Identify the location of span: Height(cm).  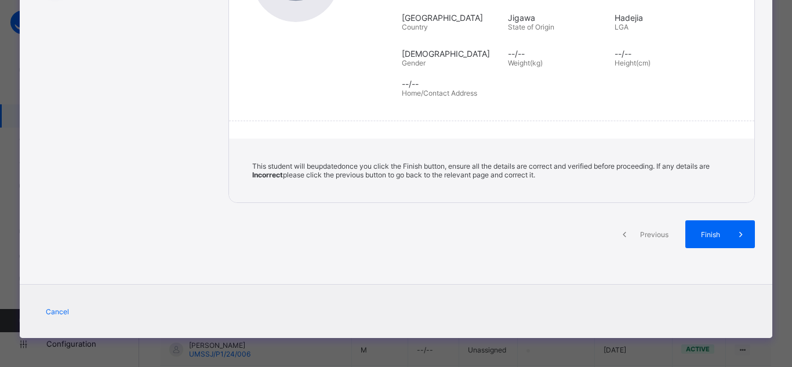
(632, 63).